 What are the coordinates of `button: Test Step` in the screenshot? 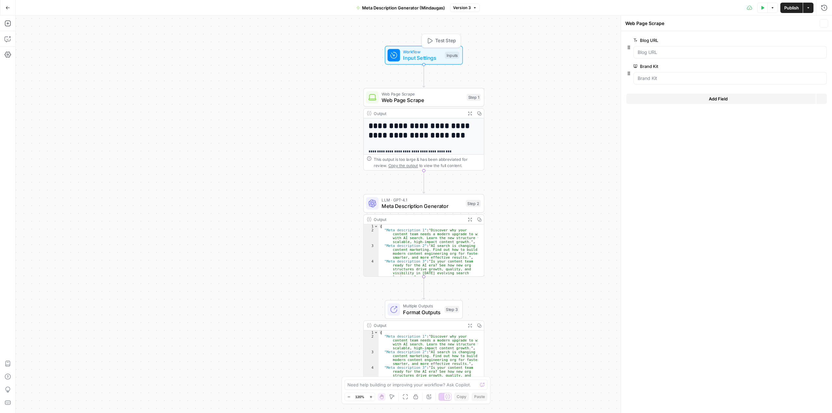 It's located at (441, 41).